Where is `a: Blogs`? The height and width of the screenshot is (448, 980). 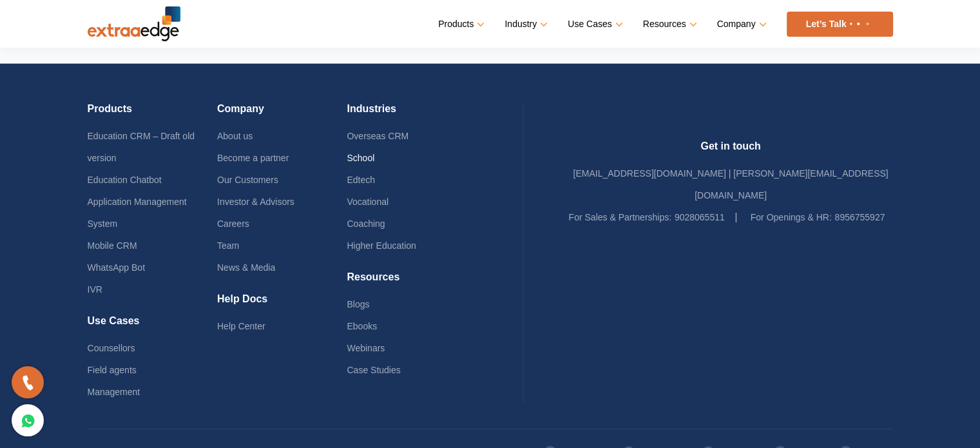 a: Blogs is located at coordinates (358, 305).